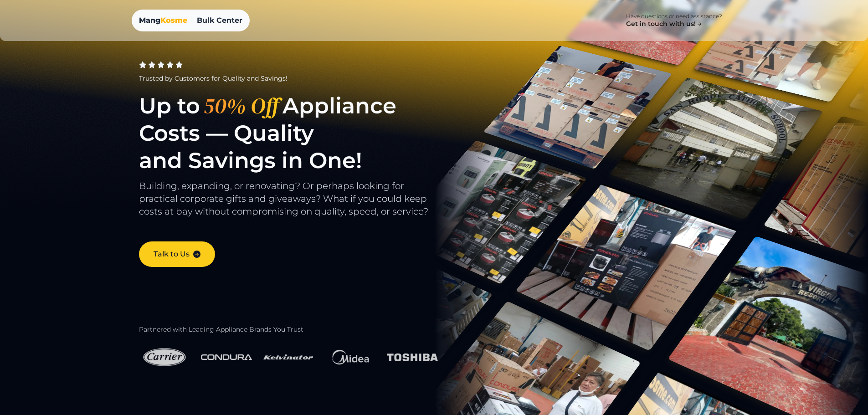  I want to click on h1: Up to Appliance Costs — Quality and Savings in One!, so click(296, 133).